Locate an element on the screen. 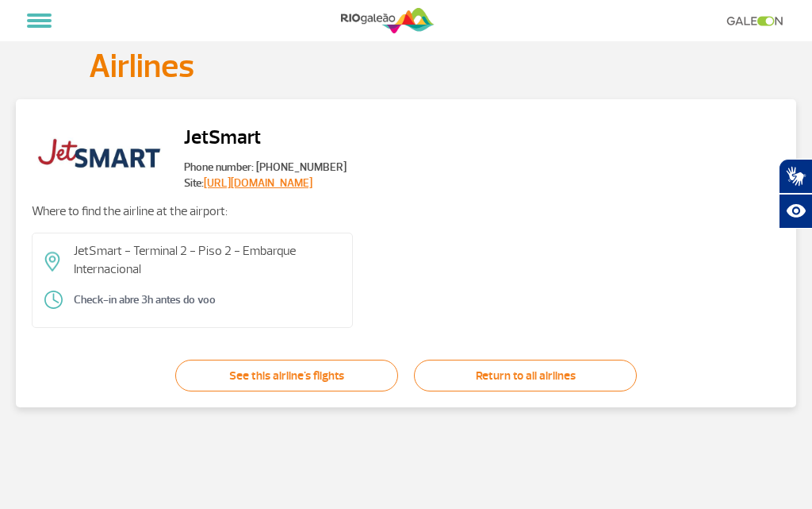 The width and height of the screenshot is (812, 509). h2: JetSmart is located at coordinates (265, 138).